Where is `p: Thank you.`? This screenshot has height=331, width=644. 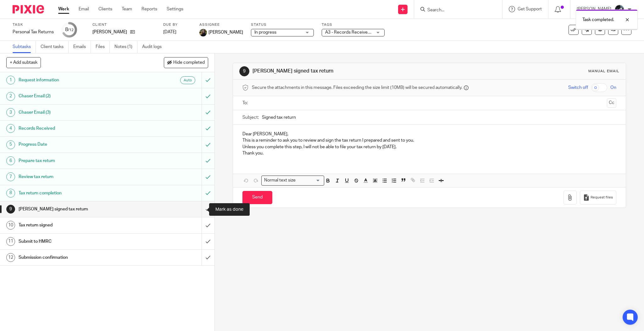 p: Thank you. is located at coordinates (429, 153).